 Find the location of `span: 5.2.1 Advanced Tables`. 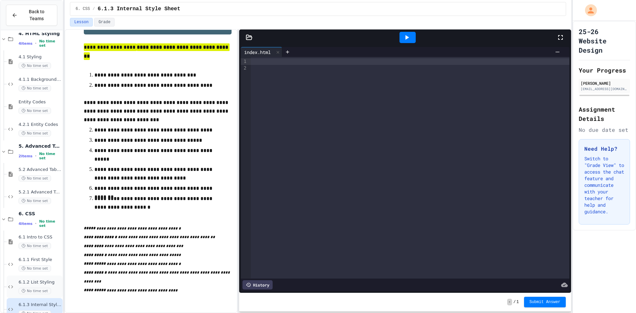

span: 5.2.1 Advanced Tables is located at coordinates (40, 192).